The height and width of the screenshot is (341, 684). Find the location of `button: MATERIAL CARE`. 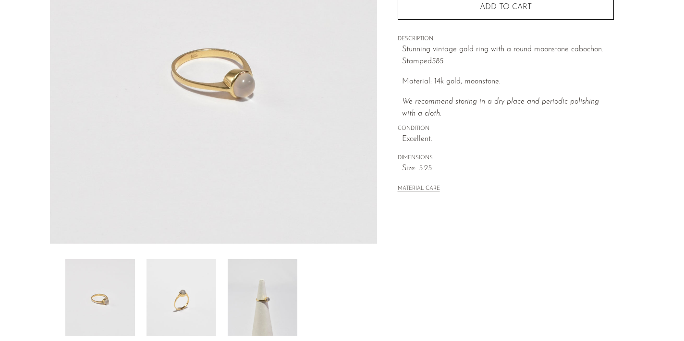

button: MATERIAL CARE is located at coordinates (419, 189).